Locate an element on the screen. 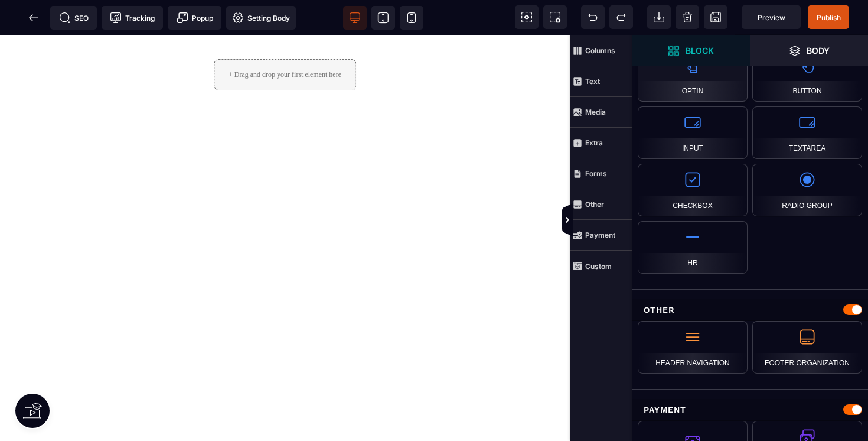  div: Footer Organization is located at coordinates (807, 347).